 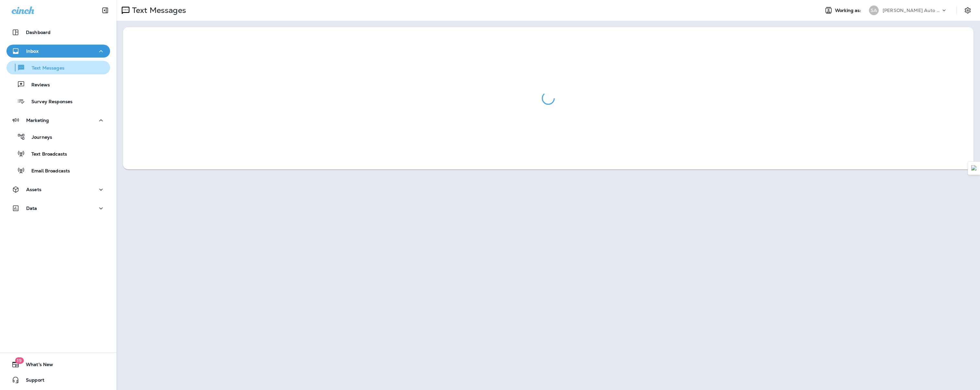 I want to click on button: Reviews, so click(x=58, y=84).